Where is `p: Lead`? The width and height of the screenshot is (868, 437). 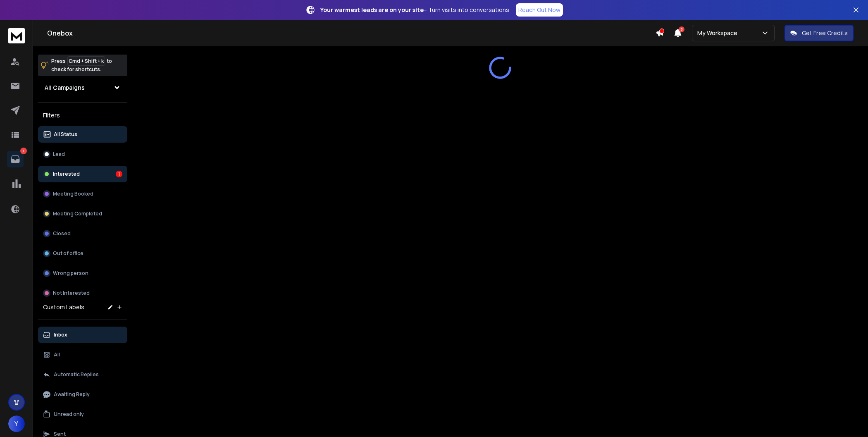 p: Lead is located at coordinates (59, 154).